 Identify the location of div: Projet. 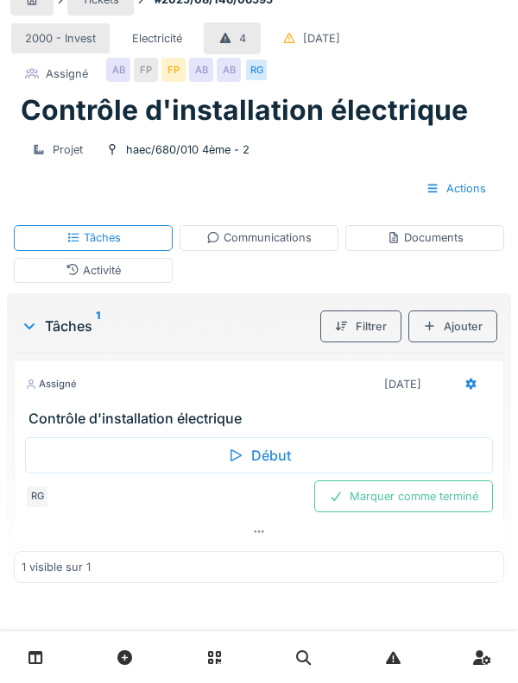
(67, 149).